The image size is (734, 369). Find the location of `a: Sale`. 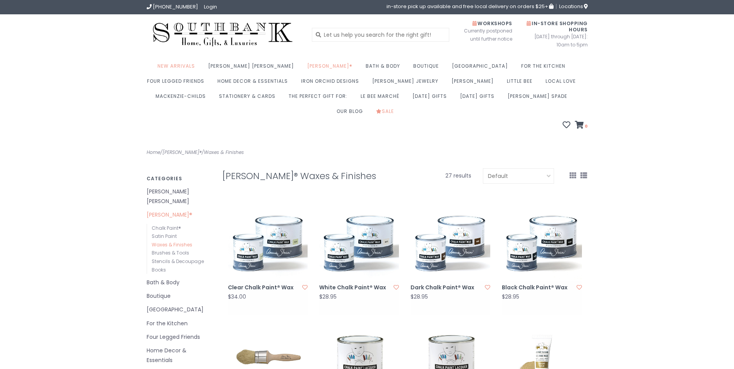

a: Sale is located at coordinates (387, 113).